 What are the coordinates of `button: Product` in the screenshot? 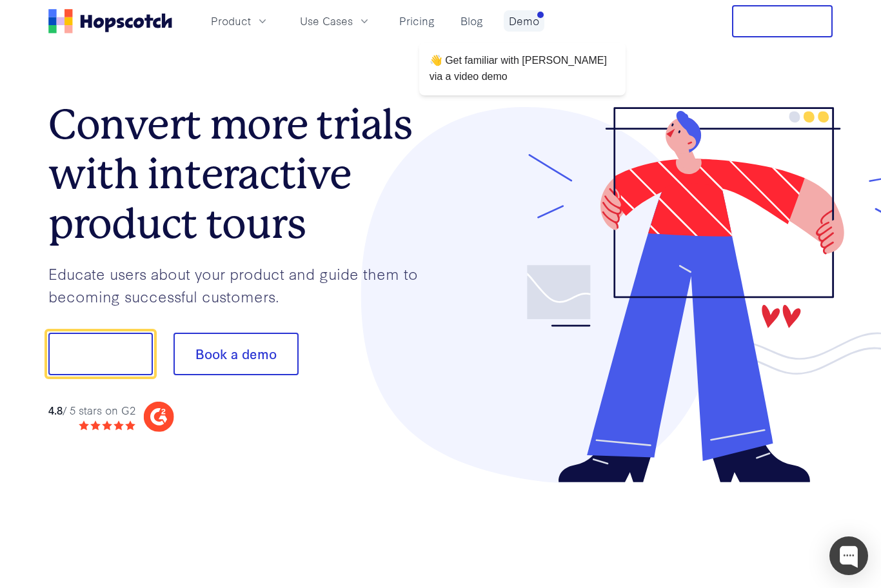 It's located at (240, 21).